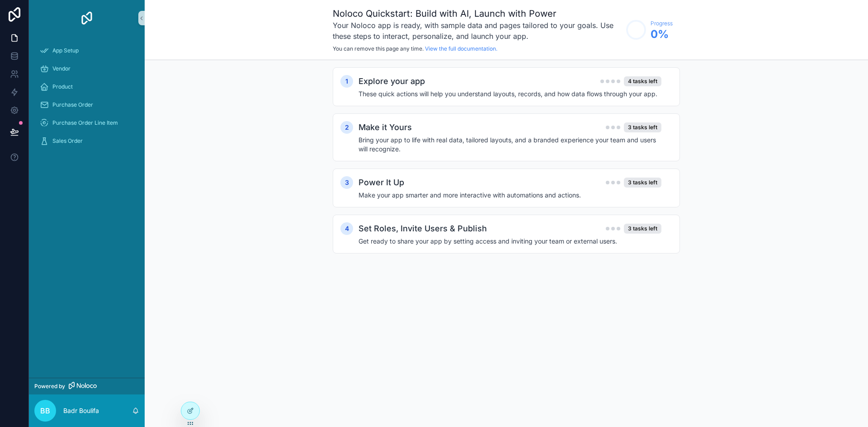  I want to click on a: View the full documentation., so click(461, 48).